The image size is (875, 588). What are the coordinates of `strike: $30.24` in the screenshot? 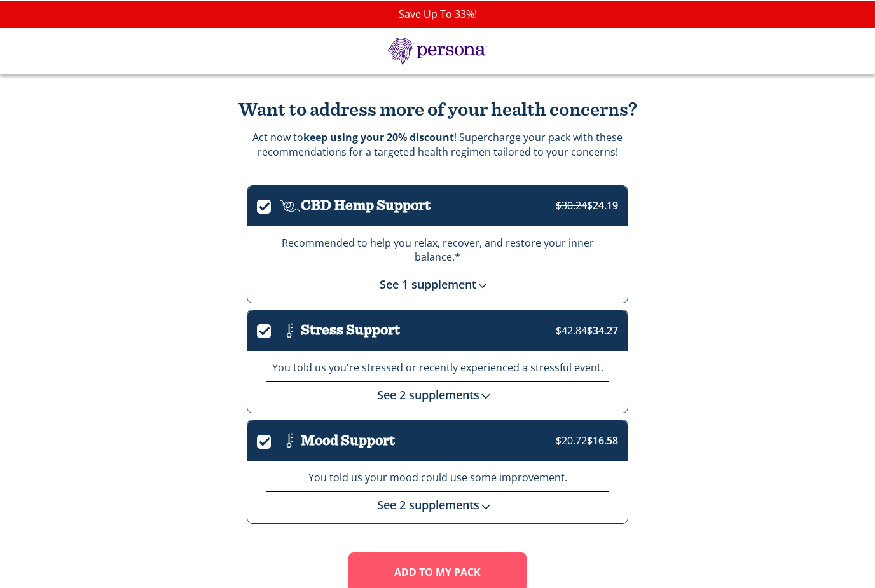 It's located at (571, 206).